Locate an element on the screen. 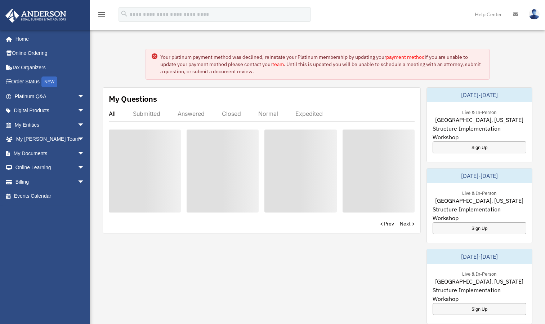 The width and height of the screenshot is (545, 324). a: Events Calendar is located at coordinates (50, 196).